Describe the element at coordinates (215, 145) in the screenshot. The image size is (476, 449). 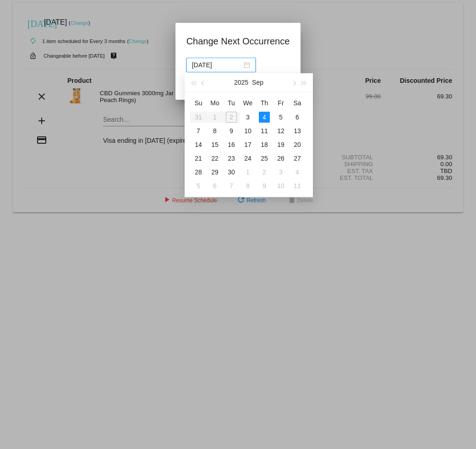
I see `td: 9/15/2025` at that location.